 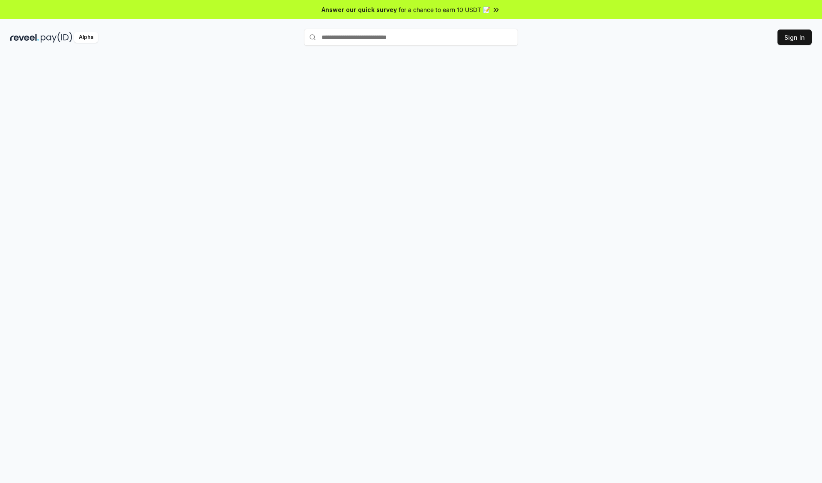 I want to click on div: Alpha, so click(x=86, y=37).